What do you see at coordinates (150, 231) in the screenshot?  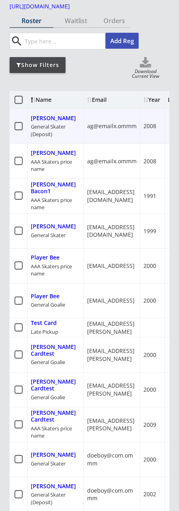 I see `div: 1999` at bounding box center [150, 231].